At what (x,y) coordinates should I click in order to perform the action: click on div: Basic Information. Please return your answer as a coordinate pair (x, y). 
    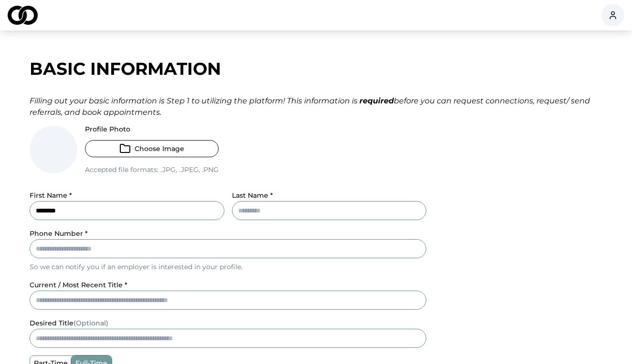
    Looking at the image, I should click on (316, 69).